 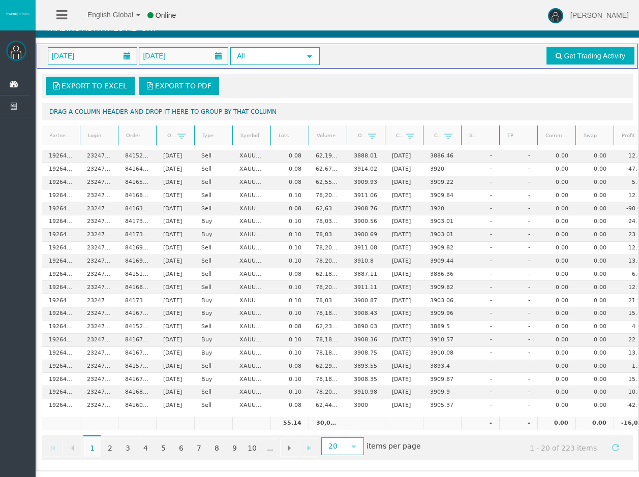 What do you see at coordinates (137, 235) in the screenshot?
I see `td: 8417305` at bounding box center [137, 235].